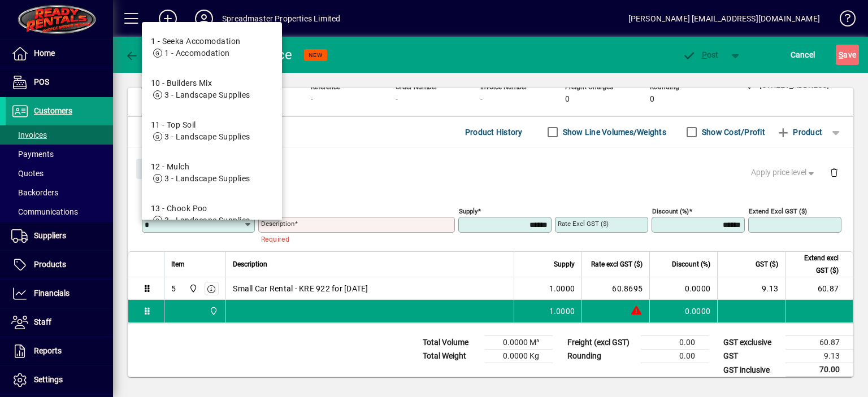 The height and width of the screenshot is (397, 868). Describe the element at coordinates (778, 211) in the screenshot. I see `mat-label: Extend excl GST ($)` at that location.